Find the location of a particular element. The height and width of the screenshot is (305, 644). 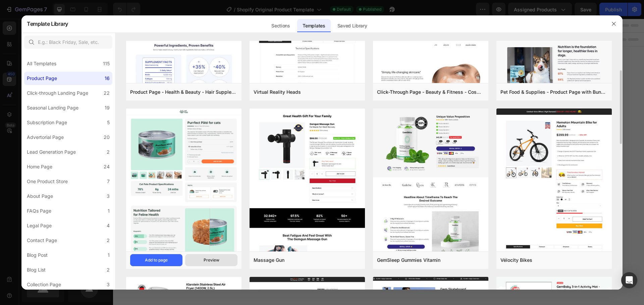

div: Vélocity Bikes is located at coordinates (516, 260).